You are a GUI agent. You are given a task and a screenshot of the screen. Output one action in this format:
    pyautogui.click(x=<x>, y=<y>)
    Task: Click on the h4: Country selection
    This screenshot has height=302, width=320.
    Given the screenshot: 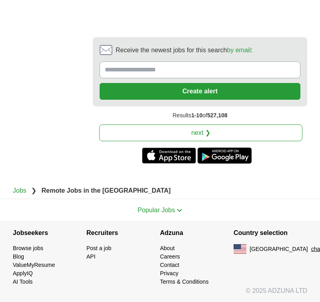 What is the action you would take?
    pyautogui.click(x=270, y=233)
    